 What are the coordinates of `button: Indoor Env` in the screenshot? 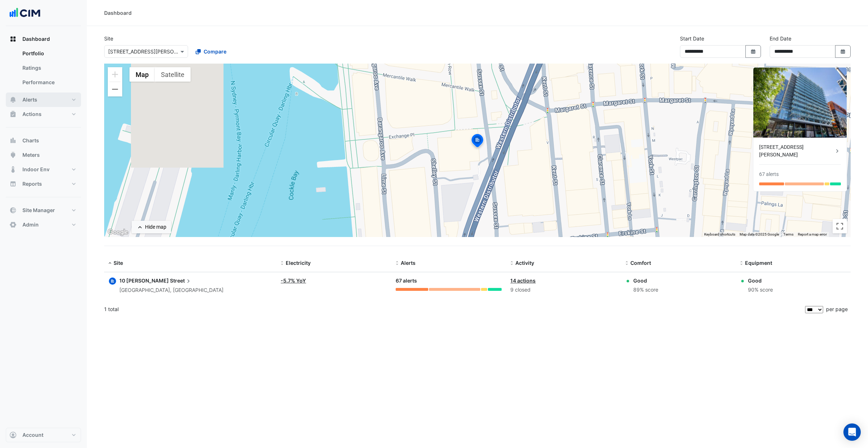 It's located at (44, 170).